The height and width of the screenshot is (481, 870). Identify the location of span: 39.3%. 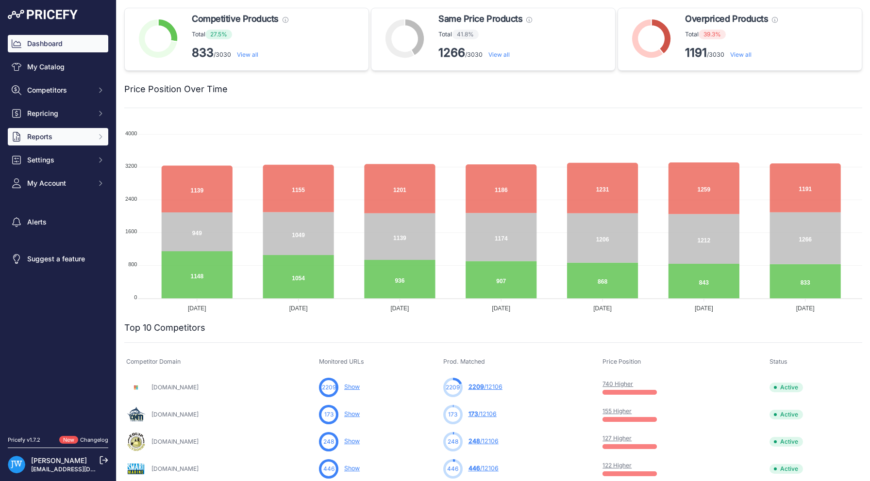
(712, 34).